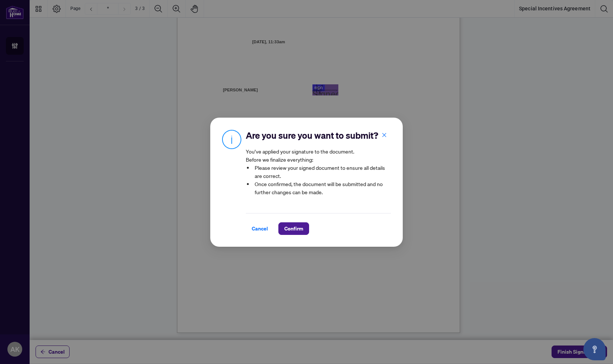 The width and height of the screenshot is (613, 364). Describe the element at coordinates (293, 229) in the screenshot. I see `span: Confirm` at that location.